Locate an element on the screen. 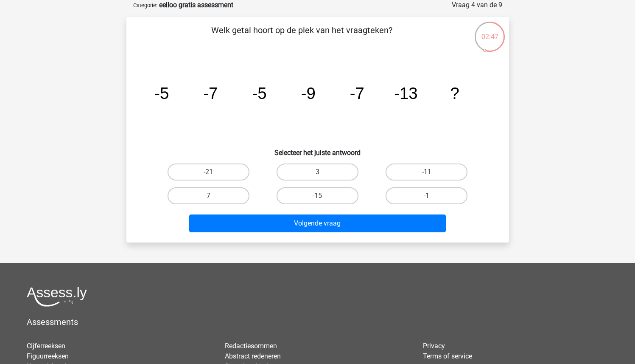 The height and width of the screenshot is (364, 635). a: Abstract redeneren is located at coordinates (253, 355).